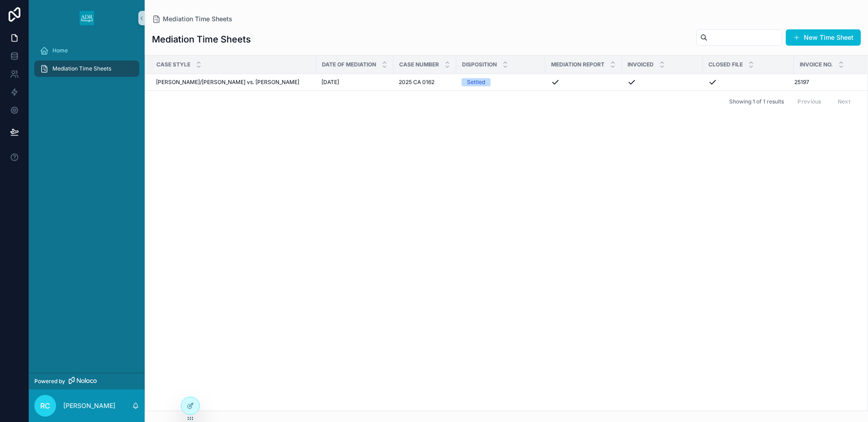 The height and width of the screenshot is (422, 868). I want to click on a: New Time Sheet, so click(823, 37).